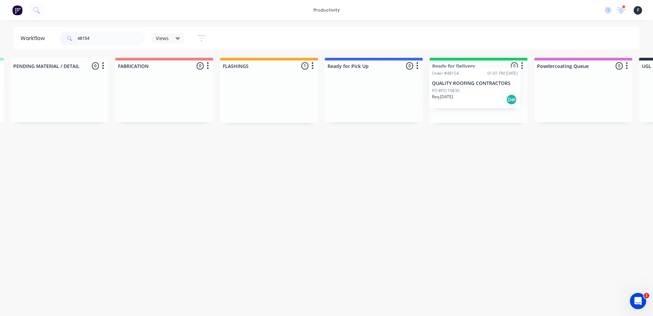  I want to click on img: Factory, so click(17, 10).